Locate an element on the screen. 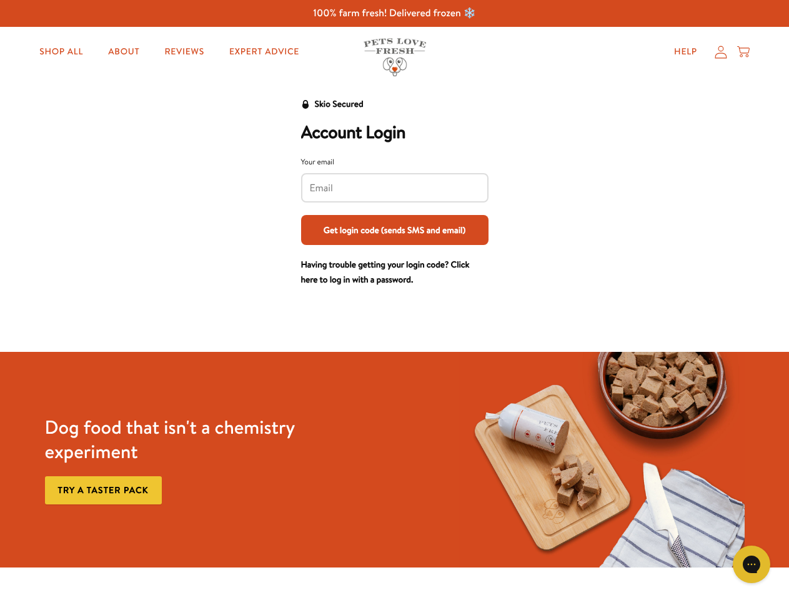 The height and width of the screenshot is (600, 789). h3: Dog food that isn't a chemistry experiment is located at coordinates (187, 439).